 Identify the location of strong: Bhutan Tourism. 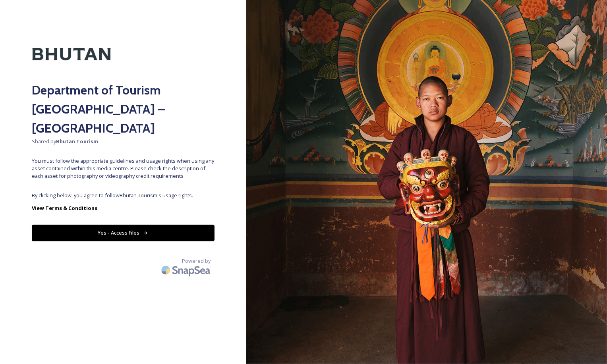
(77, 141).